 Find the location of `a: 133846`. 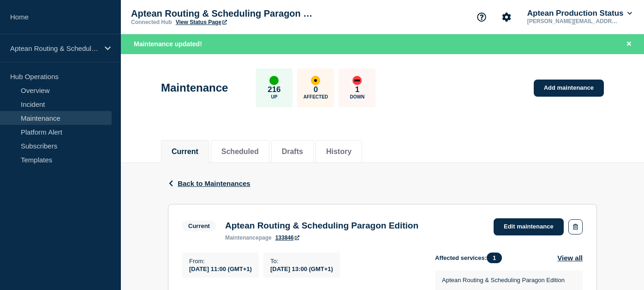

a: 133846 is located at coordinates (288, 238).